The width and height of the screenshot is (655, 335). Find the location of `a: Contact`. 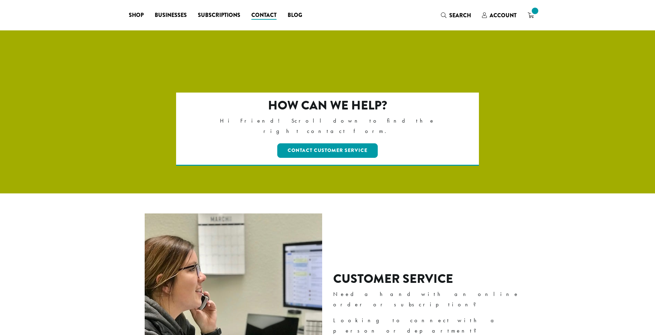

a: Contact is located at coordinates (264, 15).